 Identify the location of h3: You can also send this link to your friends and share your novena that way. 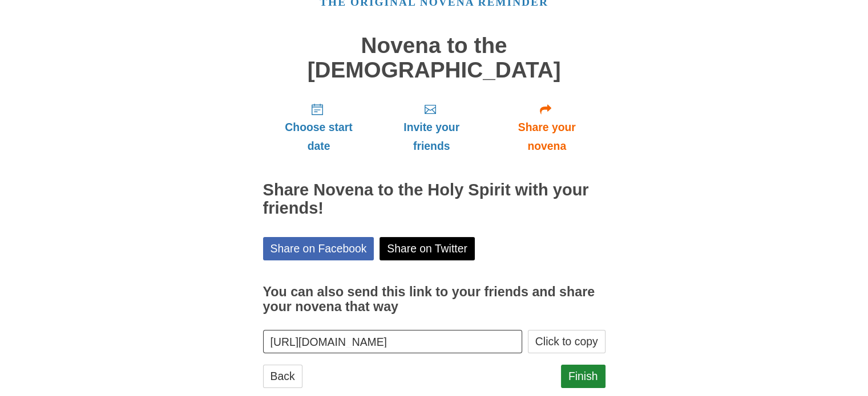
(434, 300).